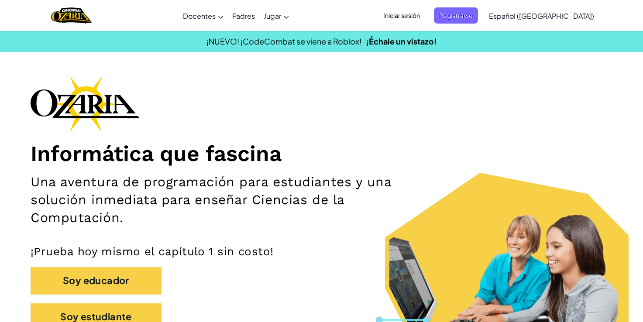 The width and height of the screenshot is (643, 322). What do you see at coordinates (456, 15) in the screenshot?
I see `button: Registrarse` at bounding box center [456, 15].